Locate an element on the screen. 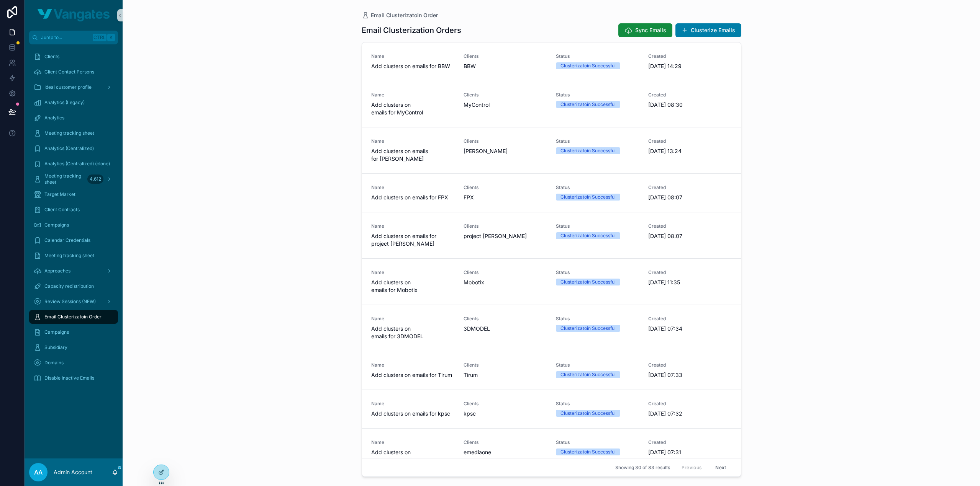  span: Add clusters on emails for MyControl is located at coordinates (413, 109).